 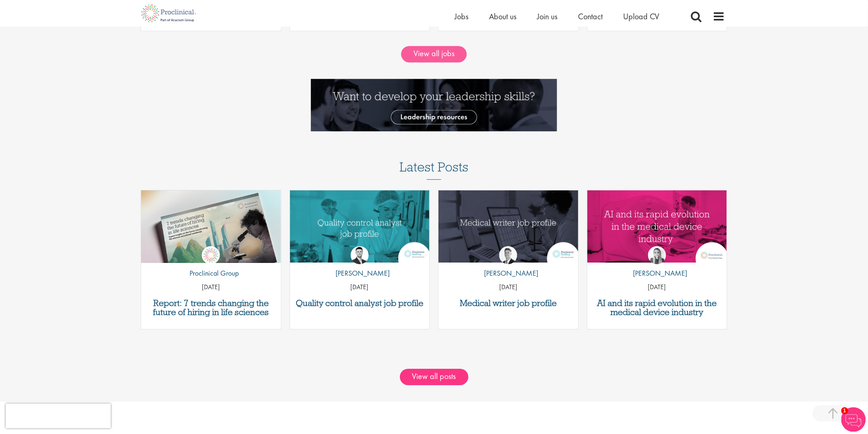 What do you see at coordinates (854, 420) in the screenshot?
I see `img: Chatbot` at bounding box center [854, 420].